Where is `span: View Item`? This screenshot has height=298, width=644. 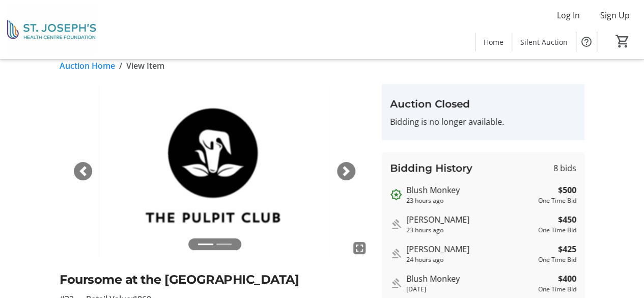 span: View Item is located at coordinates (145, 66).